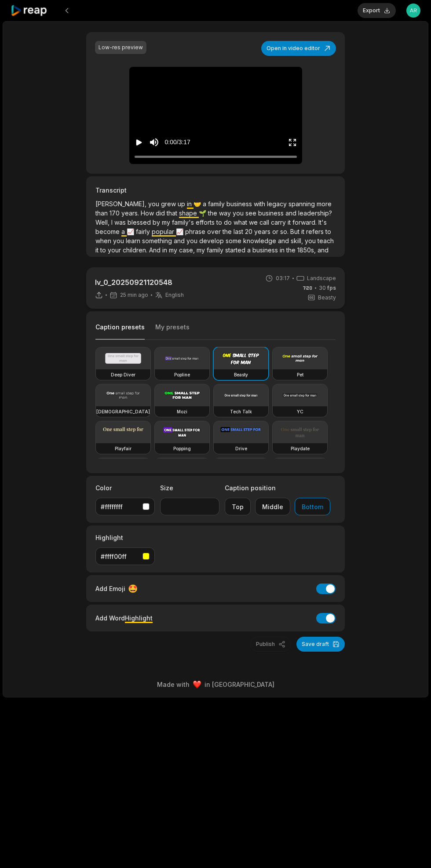 Image resolution: width=431 pixels, height=868 pixels. What do you see at coordinates (263, 231) in the screenshot?
I see `span: years` at bounding box center [263, 231].